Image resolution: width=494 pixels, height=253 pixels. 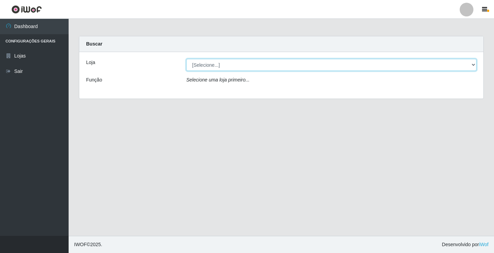 What do you see at coordinates (218, 80) in the screenshot?
I see `i: Selecione uma loja primeiro...` at bounding box center [218, 80].